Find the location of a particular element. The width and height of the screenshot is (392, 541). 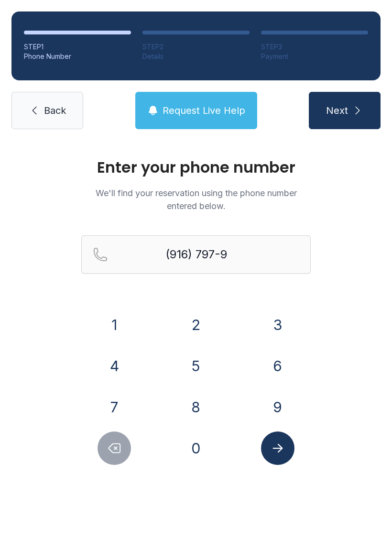

button: Delete number is located at coordinates (114, 448).